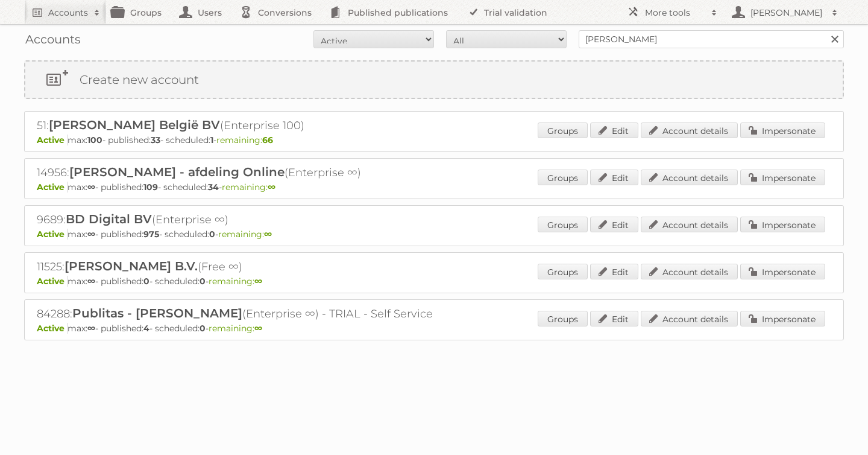 The height and width of the screenshot is (455, 868). What do you see at coordinates (95, 140) in the screenshot?
I see `strong: 100` at bounding box center [95, 140].